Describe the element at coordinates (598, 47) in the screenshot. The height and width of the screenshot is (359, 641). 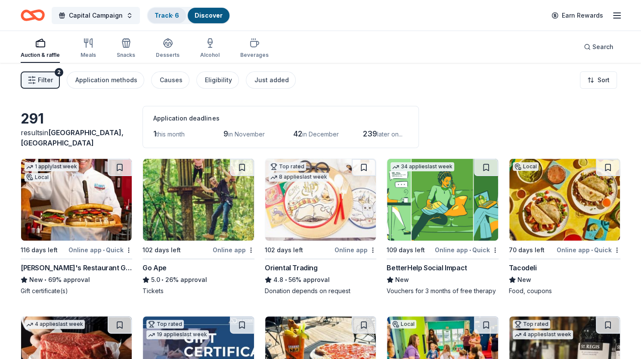
I see `button: Search` at that location.